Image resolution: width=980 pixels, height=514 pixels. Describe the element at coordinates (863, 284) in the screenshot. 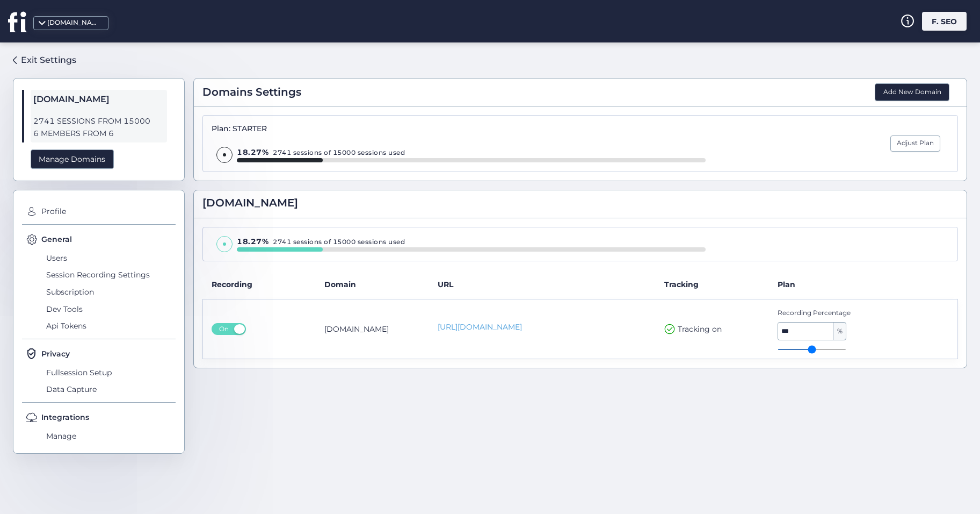

I see `th: Plan` at that location.